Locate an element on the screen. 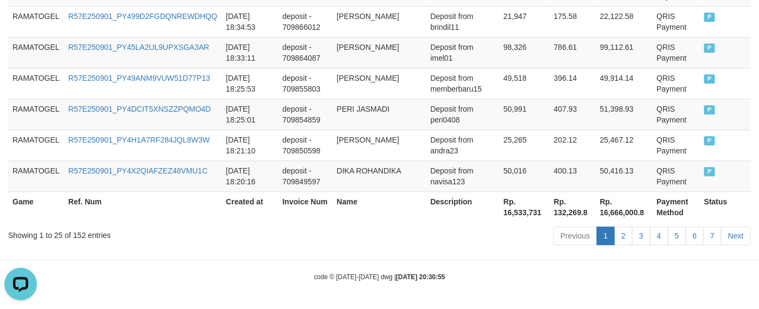 The height and width of the screenshot is (309, 759). td: 400.13 is located at coordinates (573, 176).